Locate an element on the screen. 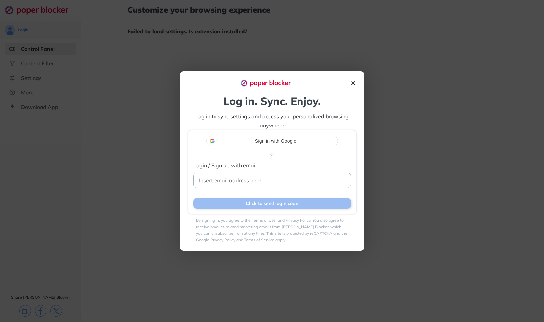 This screenshot has height=322, width=544. label: By signing in, you agree to the and You also agree to receive product-related marketing emails fr... is located at coordinates (272, 230).